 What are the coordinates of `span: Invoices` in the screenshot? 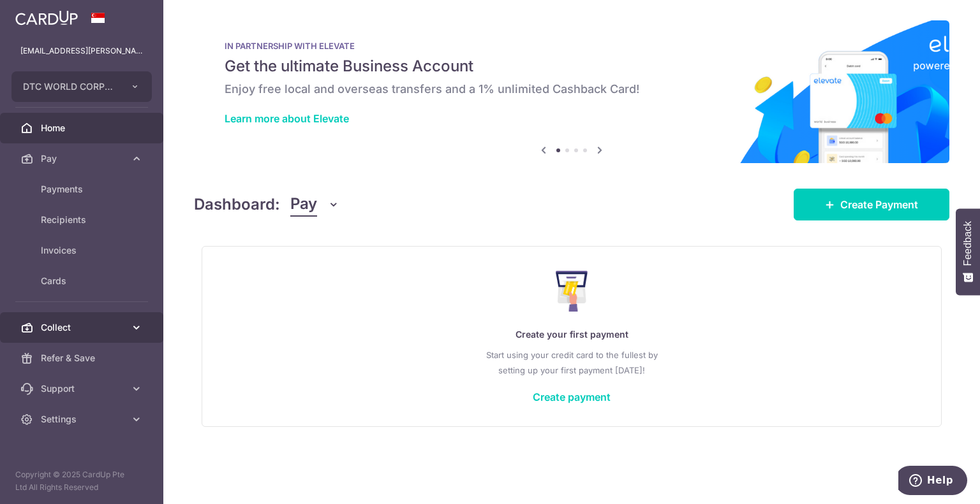 It's located at (83, 251).